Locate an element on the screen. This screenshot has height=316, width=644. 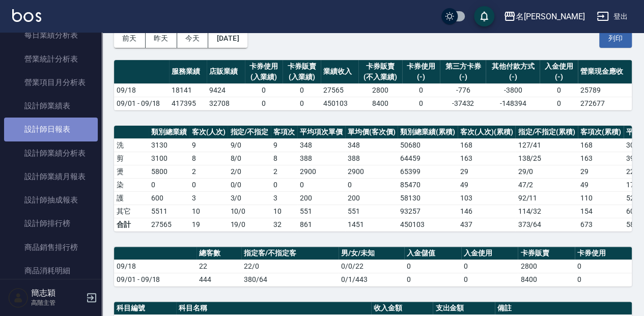
td: -37432 is located at coordinates (463, 103).